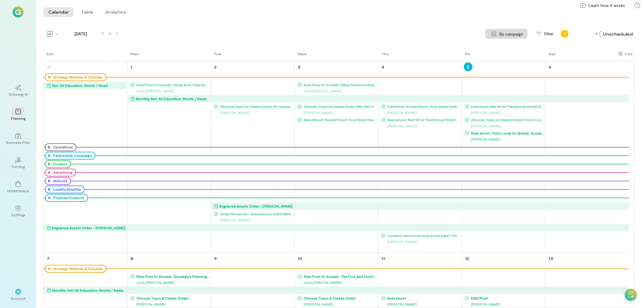 This screenshot has width=644, height=308. Describe the element at coordinates (49, 56) in the screenshot. I see `a: Sunday` at that location.